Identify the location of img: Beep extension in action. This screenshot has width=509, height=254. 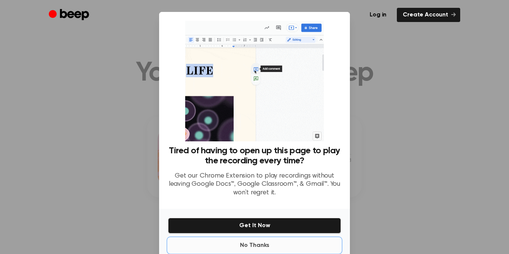
(254, 81).